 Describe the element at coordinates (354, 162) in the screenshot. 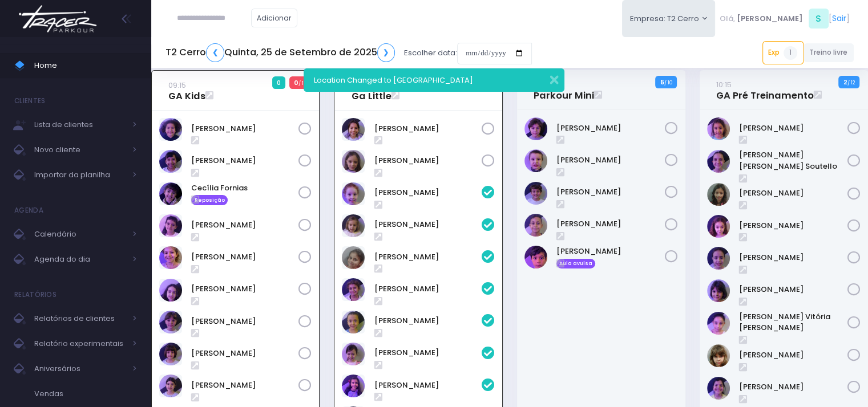

I see `img: Maya Ribeiro Martins` at that location.